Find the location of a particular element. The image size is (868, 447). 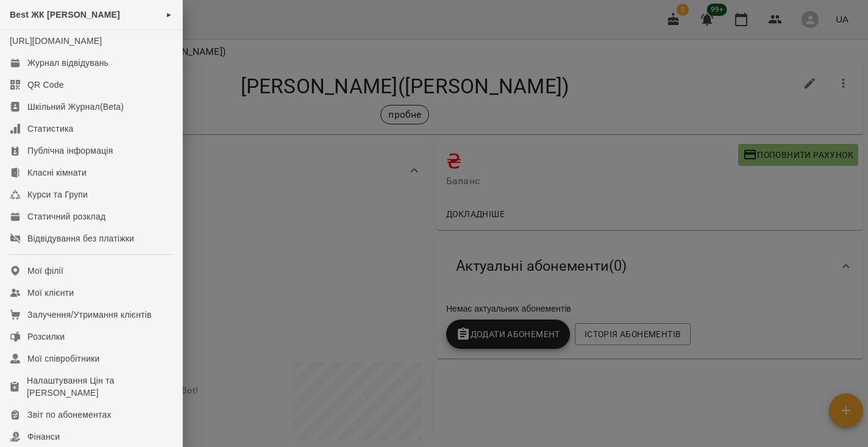

div: Публічна інформація is located at coordinates (71, 151).